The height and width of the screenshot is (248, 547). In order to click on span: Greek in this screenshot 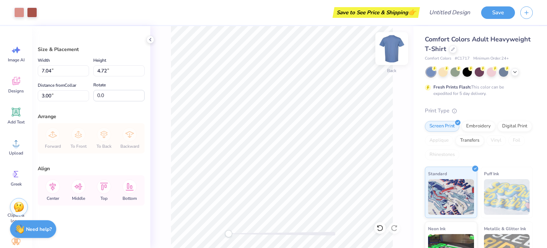, I will do `click(16, 184)`.